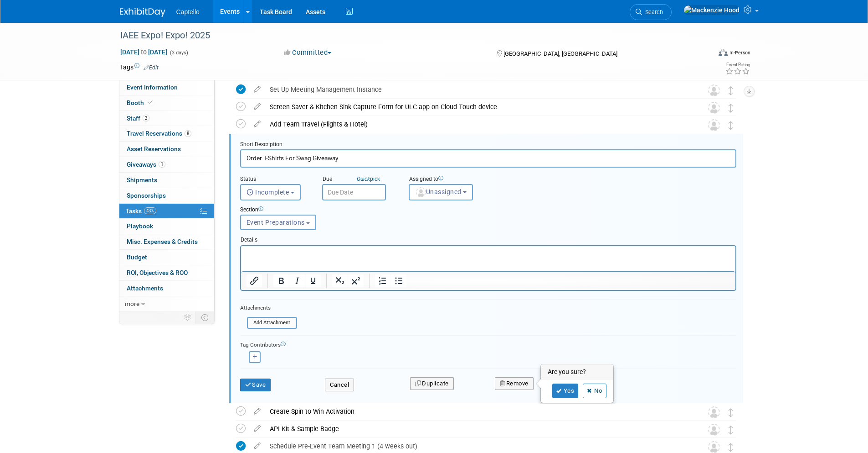  Describe the element at coordinates (151, 67) in the screenshot. I see `a: Edit` at that location.